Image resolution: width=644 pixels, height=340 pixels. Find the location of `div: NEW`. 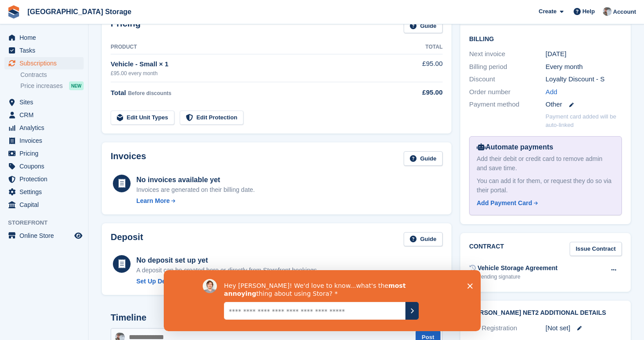

div: NEW is located at coordinates (76, 86).